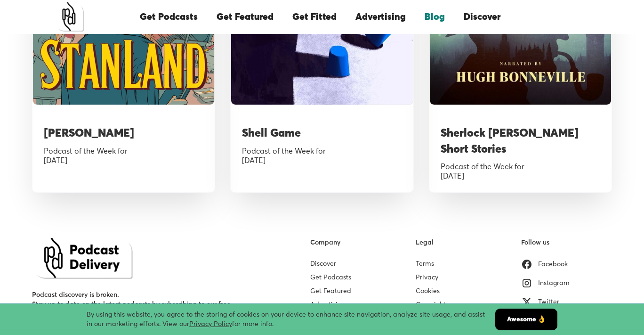 This screenshot has width=644, height=335. I want to click on a: Copyright, so click(431, 305).